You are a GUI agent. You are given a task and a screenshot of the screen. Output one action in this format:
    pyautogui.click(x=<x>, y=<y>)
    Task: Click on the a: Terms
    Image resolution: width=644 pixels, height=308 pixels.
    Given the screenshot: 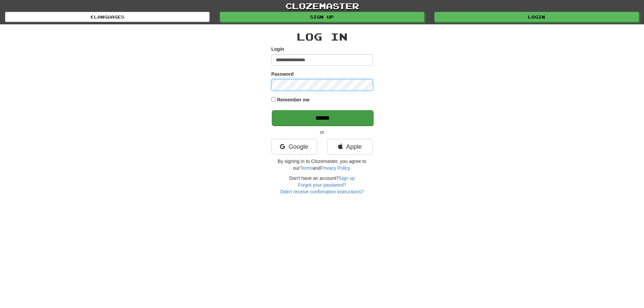 What is the action you would take?
    pyautogui.click(x=306, y=168)
    